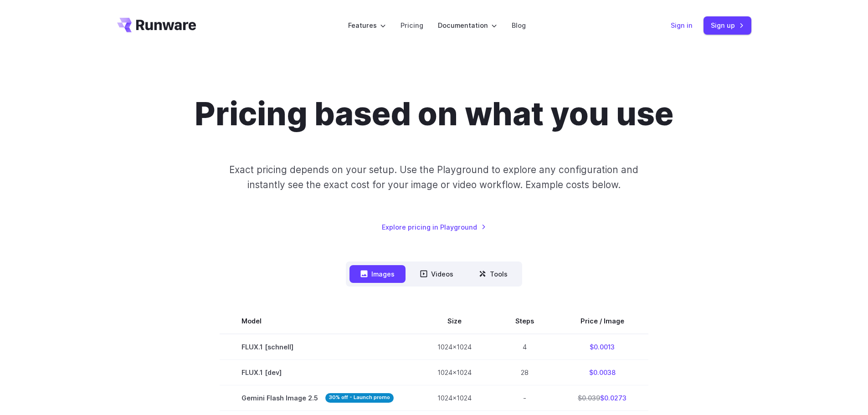 This screenshot has width=868, height=415. What do you see at coordinates (524, 372) in the screenshot?
I see `td: 28` at bounding box center [524, 372].